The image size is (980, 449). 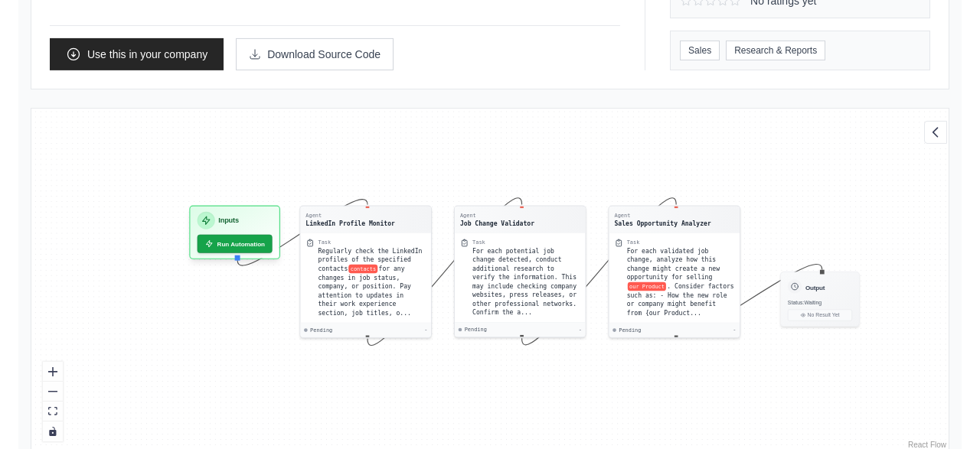 What do you see at coordinates (363, 270) in the screenshot?
I see `span: contacts` at bounding box center [363, 270].